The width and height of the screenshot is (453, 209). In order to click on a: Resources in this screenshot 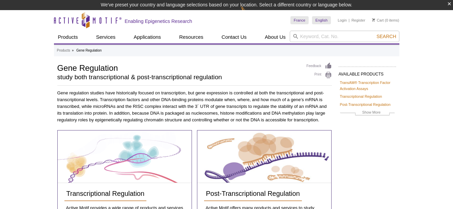, I will do `click(191, 37)`.